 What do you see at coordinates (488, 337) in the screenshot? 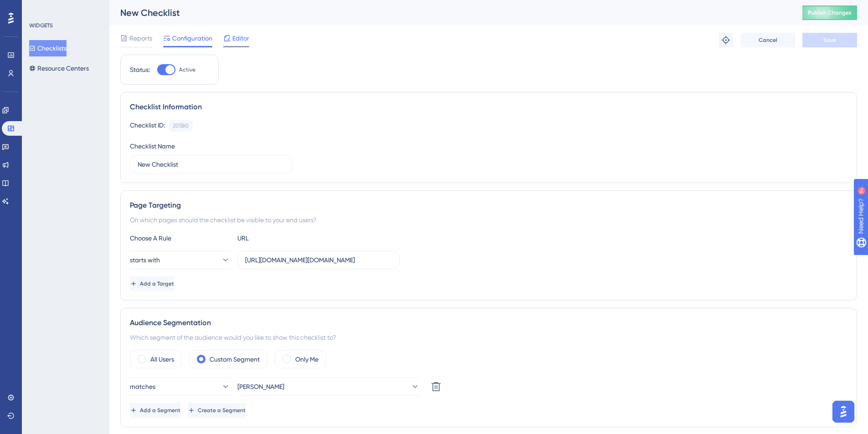
I see `div: Which segment of the audience would you like to show this checklist to?` at bounding box center [488, 337].